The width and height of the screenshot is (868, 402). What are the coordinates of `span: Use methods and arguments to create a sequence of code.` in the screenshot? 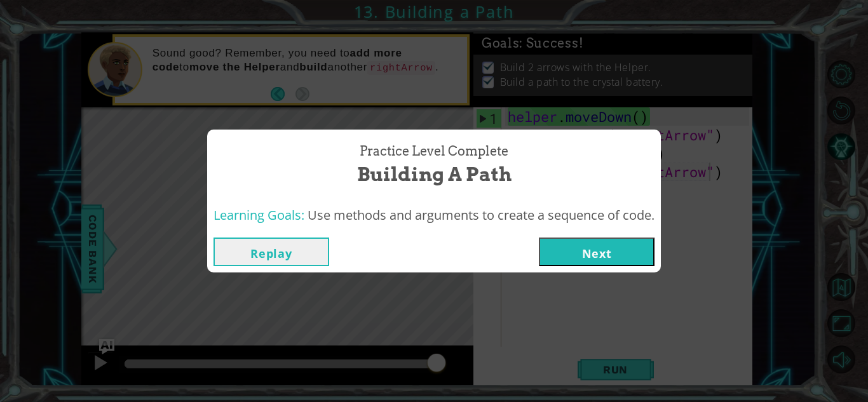 It's located at (481, 215).